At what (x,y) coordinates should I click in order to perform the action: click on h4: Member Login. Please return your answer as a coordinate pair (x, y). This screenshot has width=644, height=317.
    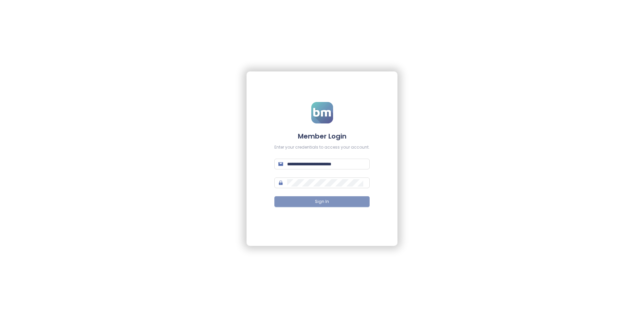
    Looking at the image, I should click on (322, 136).